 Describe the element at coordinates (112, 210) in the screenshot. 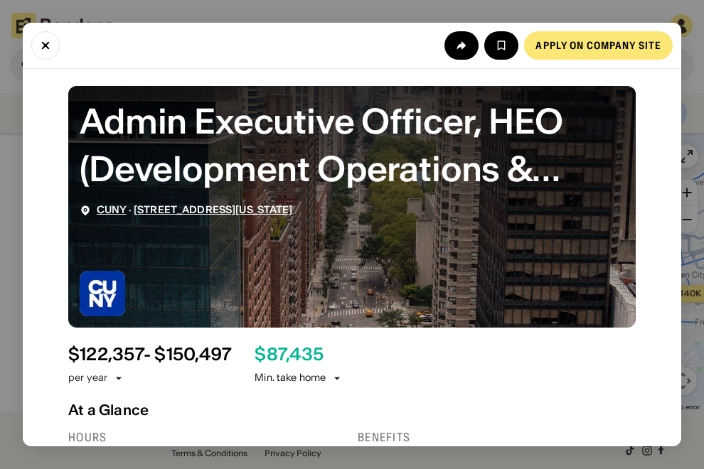

I see `span: CUNY` at that location.